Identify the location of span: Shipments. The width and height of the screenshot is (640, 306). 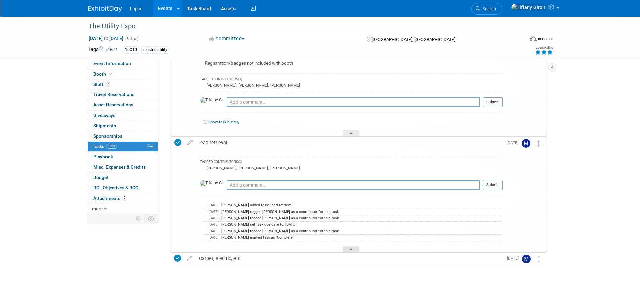
(104, 126).